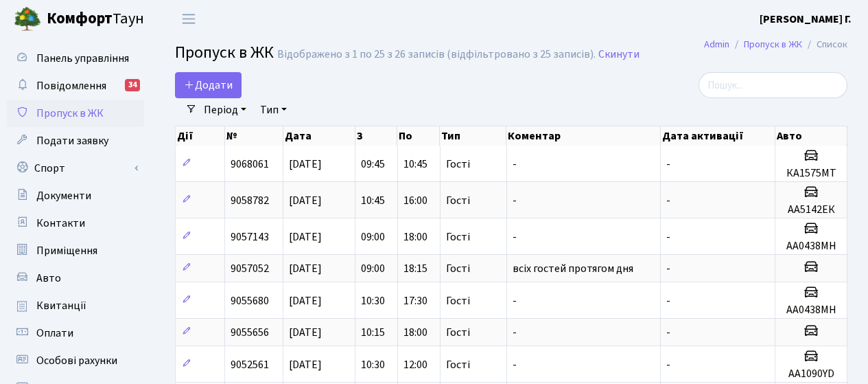 The image size is (868, 384). I want to click on a: Скинути, so click(619, 54).